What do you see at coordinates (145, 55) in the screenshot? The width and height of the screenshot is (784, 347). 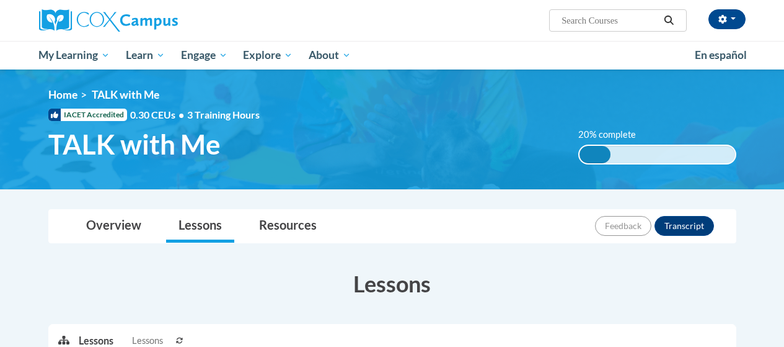 I see `span: Learn` at bounding box center [145, 55].